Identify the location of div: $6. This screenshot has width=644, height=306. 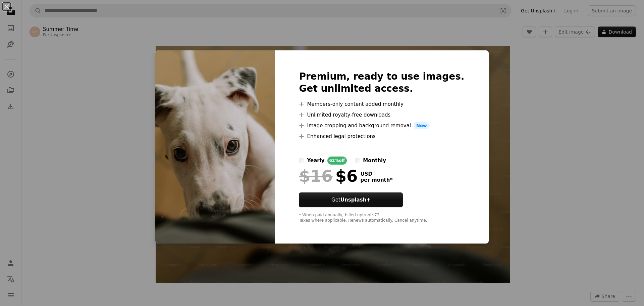
(329, 176).